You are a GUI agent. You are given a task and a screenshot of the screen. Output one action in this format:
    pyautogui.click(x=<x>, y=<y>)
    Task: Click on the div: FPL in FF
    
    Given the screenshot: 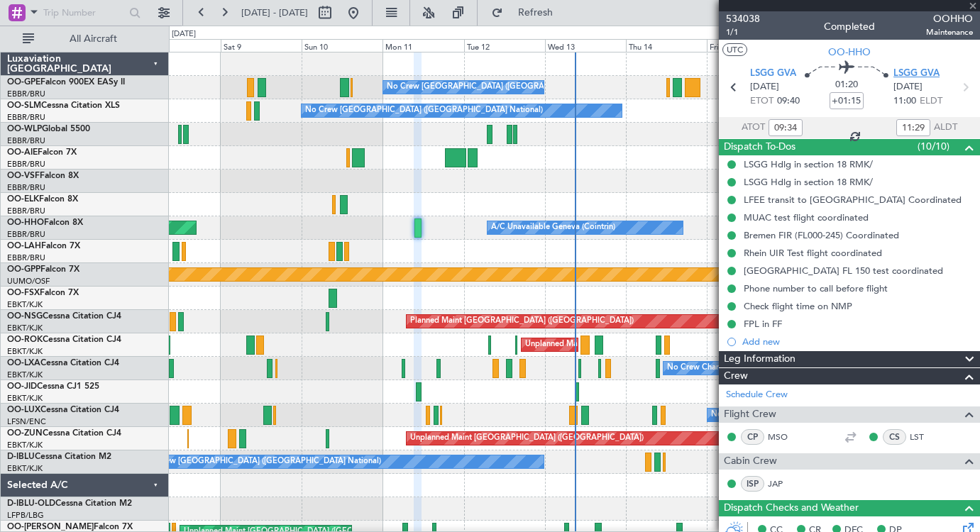 What is the action you would take?
    pyautogui.click(x=763, y=324)
    